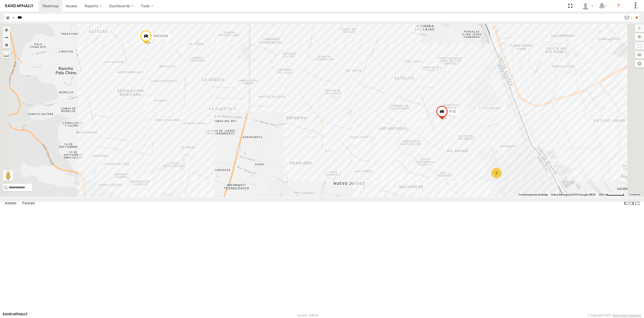 Image resolution: width=644 pixels, height=318 pixels. What do you see at coordinates (638, 204) in the screenshot?
I see `label: Hide Summary Table` at bounding box center [638, 204].